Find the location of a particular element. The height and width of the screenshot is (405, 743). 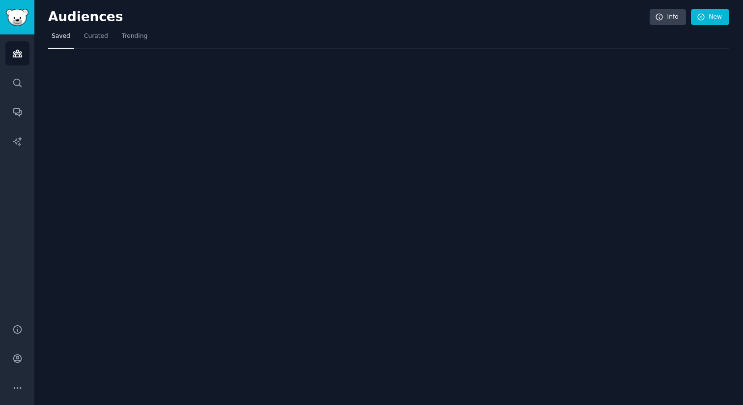

span: Curated is located at coordinates (96, 36).